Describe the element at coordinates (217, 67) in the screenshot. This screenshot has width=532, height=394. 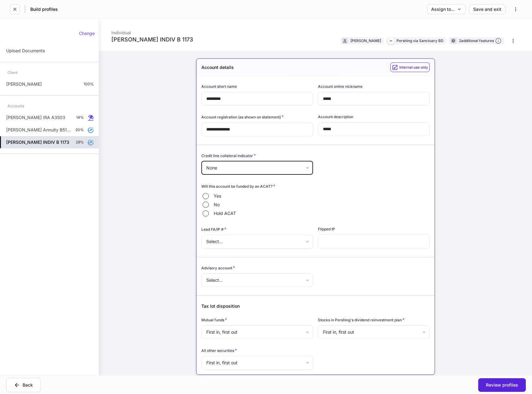
I see `h5: Account details` at that location.